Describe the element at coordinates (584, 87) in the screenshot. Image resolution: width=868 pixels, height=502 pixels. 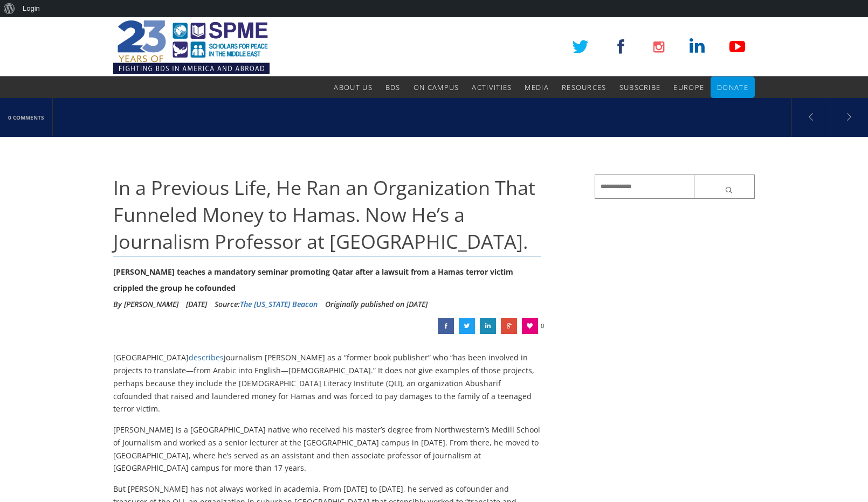
I see `span: Resources` at that location.